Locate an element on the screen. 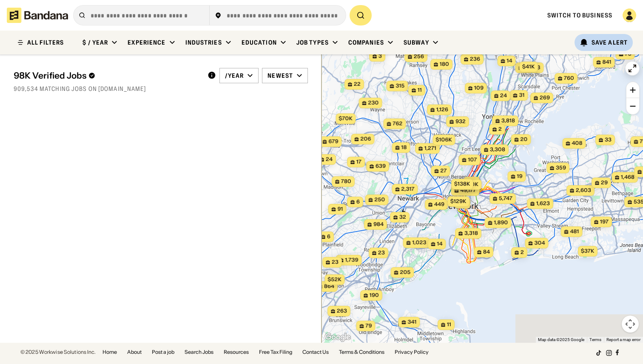  span: 1,890 is located at coordinates (501, 223).